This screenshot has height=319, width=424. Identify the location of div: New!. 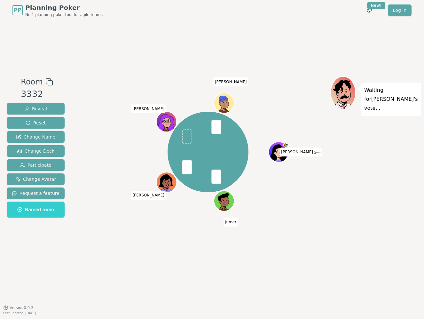
(376, 5).